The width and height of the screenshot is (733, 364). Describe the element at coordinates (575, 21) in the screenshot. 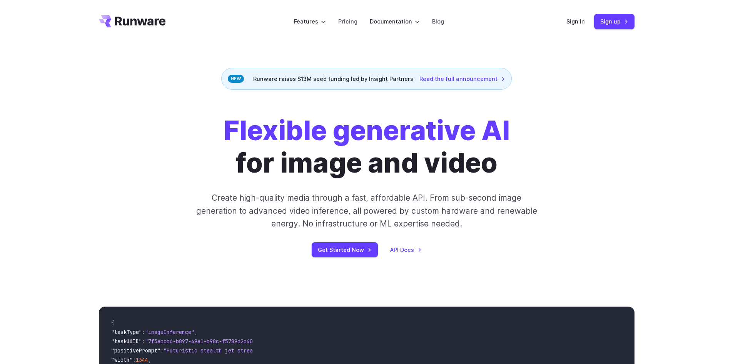

I see `a: Sign in` at that location.